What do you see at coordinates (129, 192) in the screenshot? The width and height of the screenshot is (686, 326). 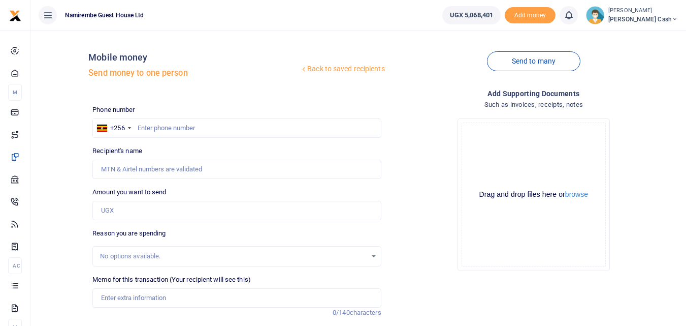 I see `label: Amount you want to send` at bounding box center [129, 192].